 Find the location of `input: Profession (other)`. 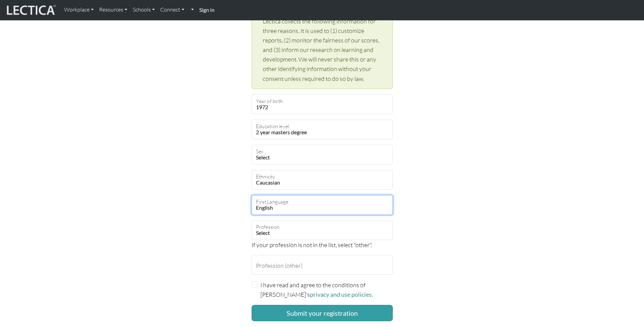

input: Profession (other) is located at coordinates (322, 265).